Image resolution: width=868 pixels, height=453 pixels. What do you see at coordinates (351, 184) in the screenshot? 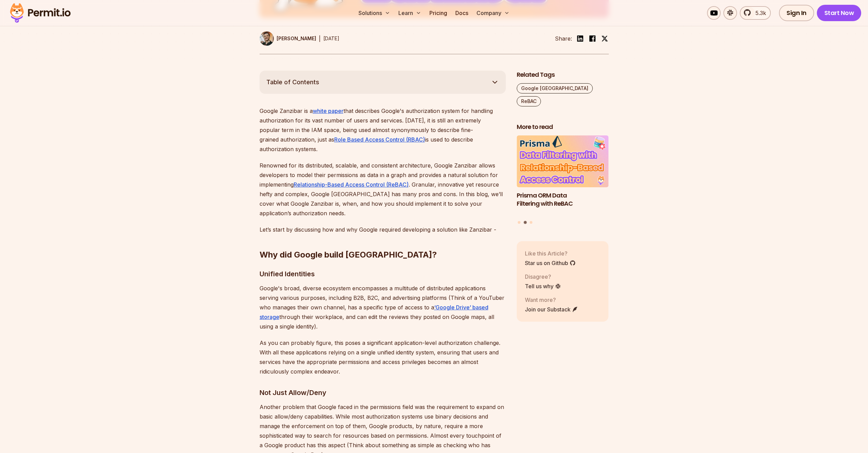
I see `a: Relationship-Based Access Control (ReBAC)` at bounding box center [351, 184].